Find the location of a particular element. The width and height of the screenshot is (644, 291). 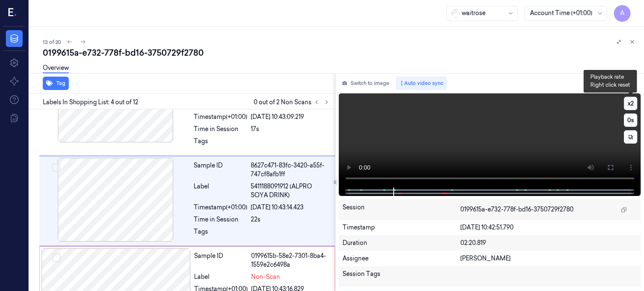

span: Non-Scan is located at coordinates (265, 277).